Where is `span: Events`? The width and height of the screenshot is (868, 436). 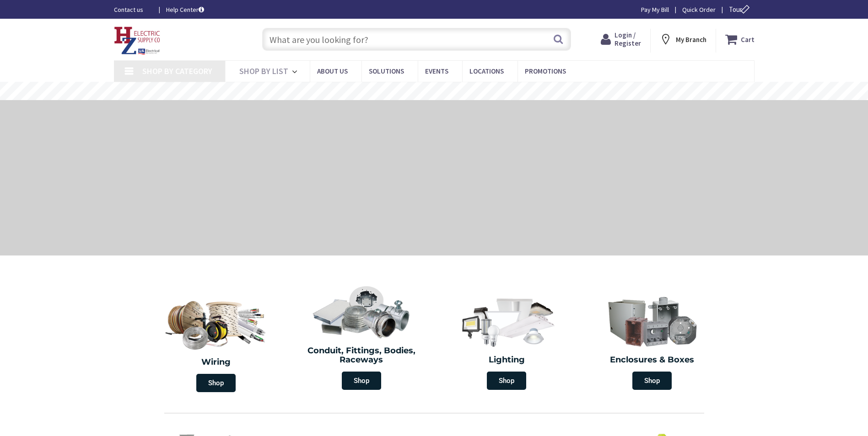
span: Events is located at coordinates (436, 71).